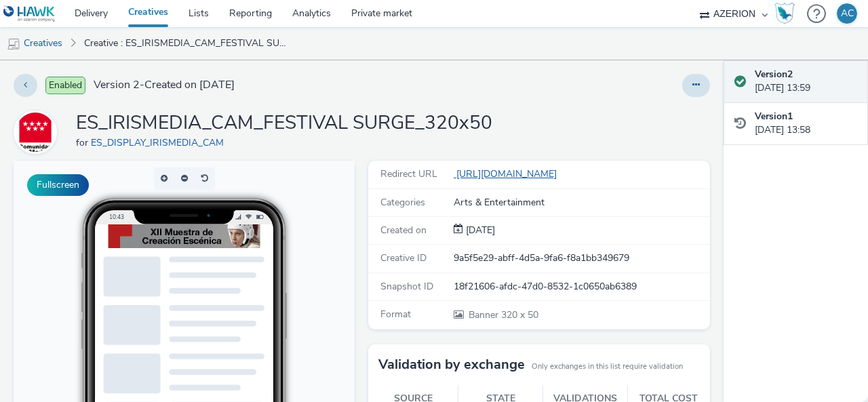 The width and height of the screenshot is (868, 402). I want to click on div: Arts & Entertainment, so click(581, 203).